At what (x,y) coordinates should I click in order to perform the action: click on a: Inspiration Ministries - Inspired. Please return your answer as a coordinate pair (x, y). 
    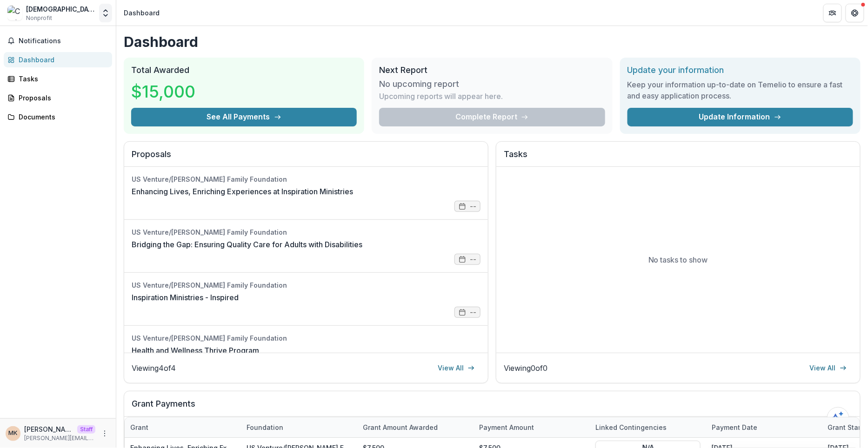
    Looking at the image, I should click on (185, 297).